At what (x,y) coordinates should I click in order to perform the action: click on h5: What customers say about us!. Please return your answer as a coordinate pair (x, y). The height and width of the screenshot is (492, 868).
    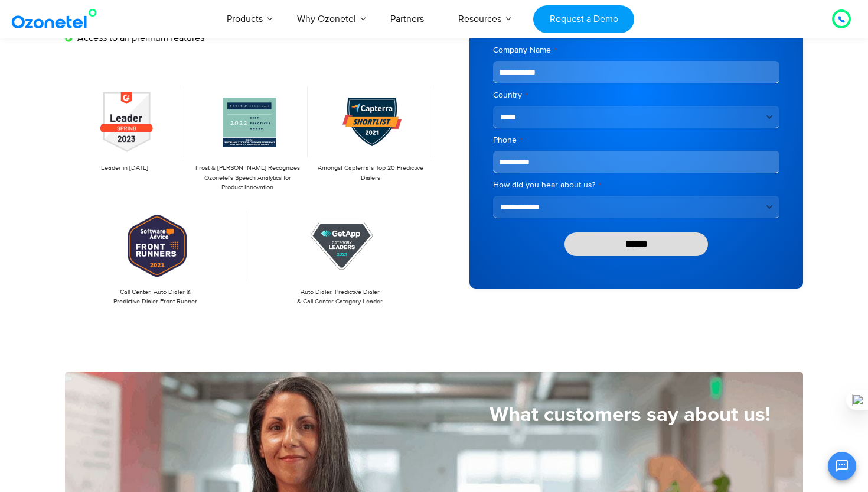
    Looking at the image, I should click on (418, 414).